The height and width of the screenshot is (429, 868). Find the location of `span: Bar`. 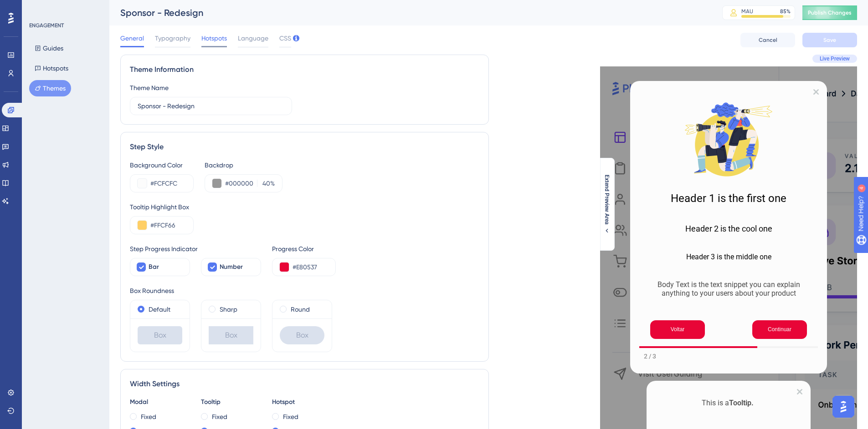

span: Bar is located at coordinates (154, 267).